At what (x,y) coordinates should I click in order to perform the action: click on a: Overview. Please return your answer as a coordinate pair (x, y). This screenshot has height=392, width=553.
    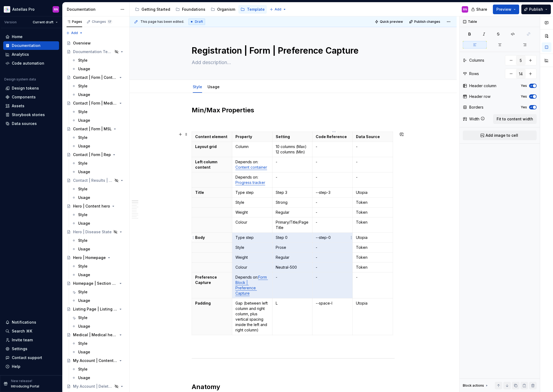
    Looking at the image, I should click on (96, 43).